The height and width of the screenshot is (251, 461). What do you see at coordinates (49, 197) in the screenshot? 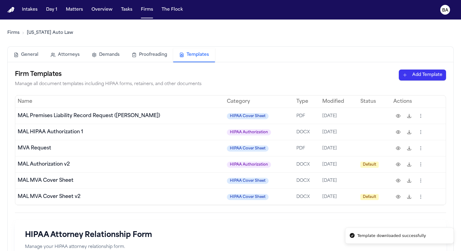
I see `span: MAL MVA Cover Sheet v2` at bounding box center [49, 197].